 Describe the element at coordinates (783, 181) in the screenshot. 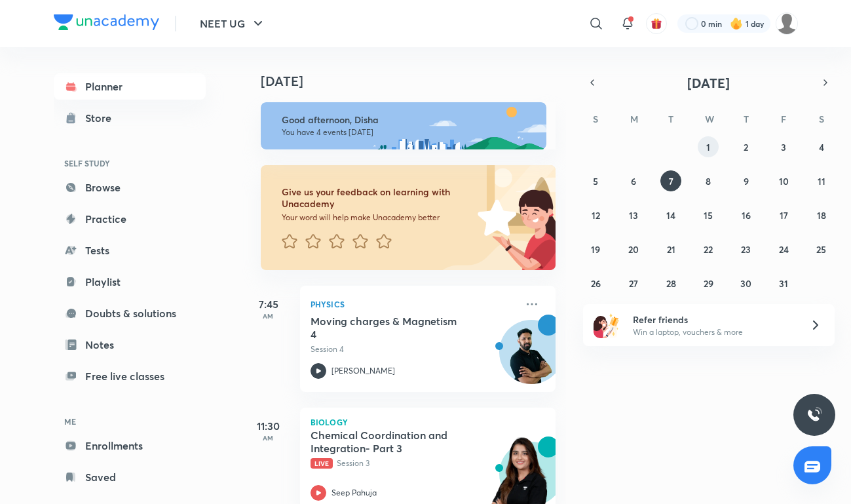

I see `button: October 10, 2025` at that location.